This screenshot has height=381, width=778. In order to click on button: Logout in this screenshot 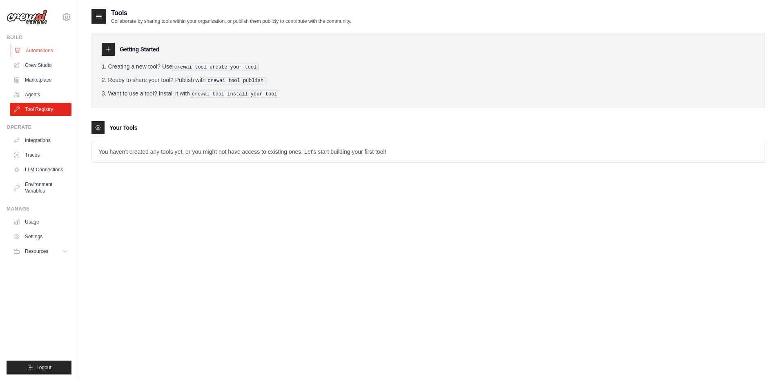, I will do `click(39, 368)`.